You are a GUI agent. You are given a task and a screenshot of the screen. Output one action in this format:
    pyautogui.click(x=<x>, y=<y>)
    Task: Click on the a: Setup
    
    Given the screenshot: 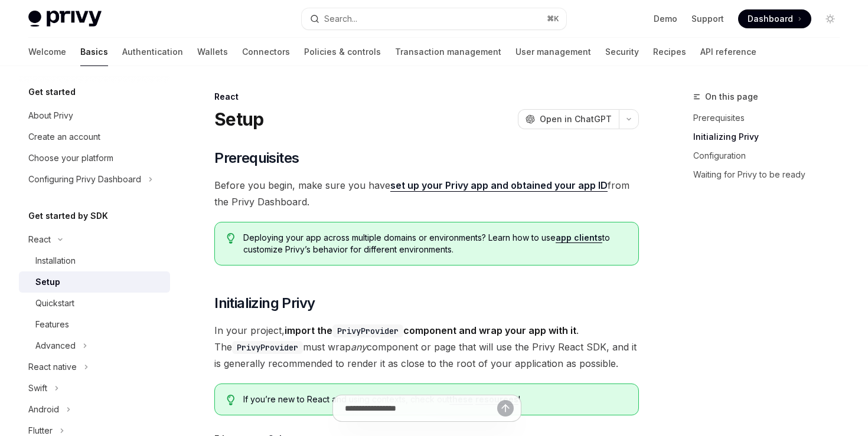 What is the action you would take?
    pyautogui.click(x=94, y=282)
    